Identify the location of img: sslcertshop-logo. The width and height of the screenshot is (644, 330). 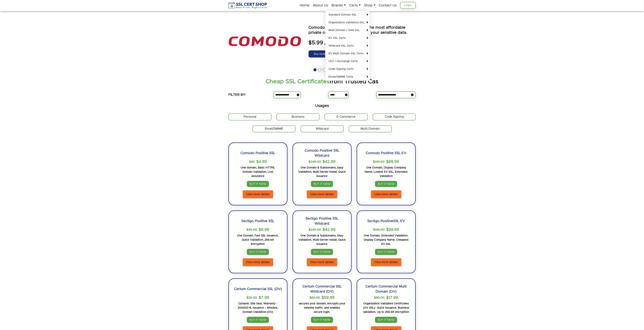
(248, 5).